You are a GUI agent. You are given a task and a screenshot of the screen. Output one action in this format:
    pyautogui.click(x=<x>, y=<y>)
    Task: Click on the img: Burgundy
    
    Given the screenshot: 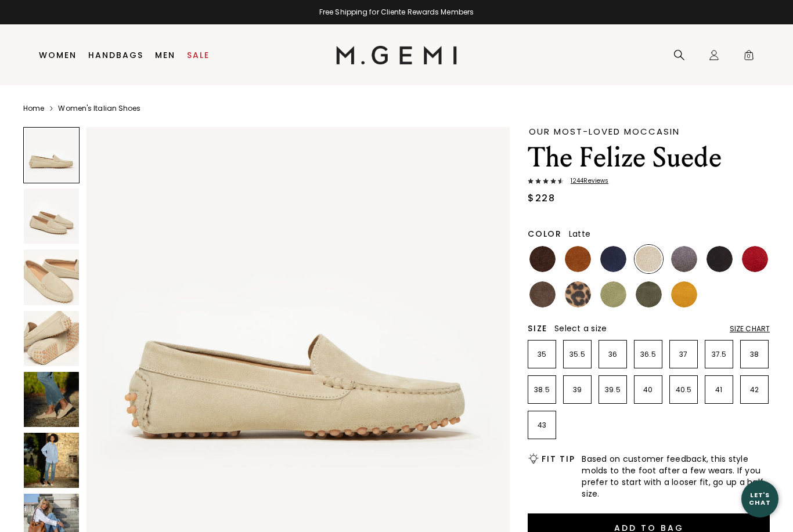 What is the action you would take?
    pyautogui.click(x=719, y=294)
    